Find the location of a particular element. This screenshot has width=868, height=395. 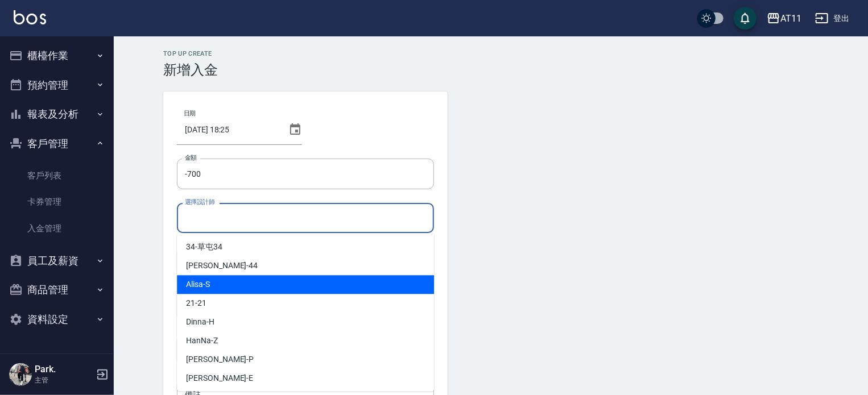

a: 卡券管理 is located at coordinates (57, 202).